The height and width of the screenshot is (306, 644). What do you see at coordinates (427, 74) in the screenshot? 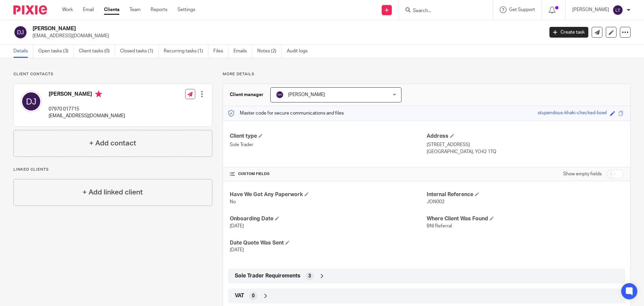
I see `p: More details` at bounding box center [427, 74].